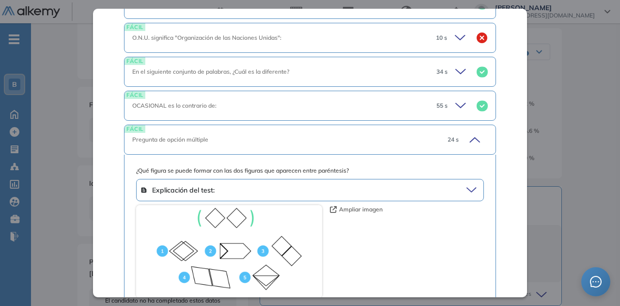 This screenshot has width=620, height=306. What do you see at coordinates (211, 71) in the screenshot?
I see `span: En el siguiente conjunto de palabras, ¿Cuál es la diferente?` at bounding box center [211, 71].